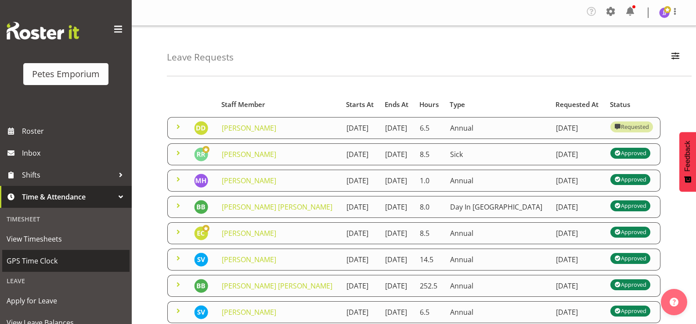  I want to click on div: Hours, so click(429, 104).